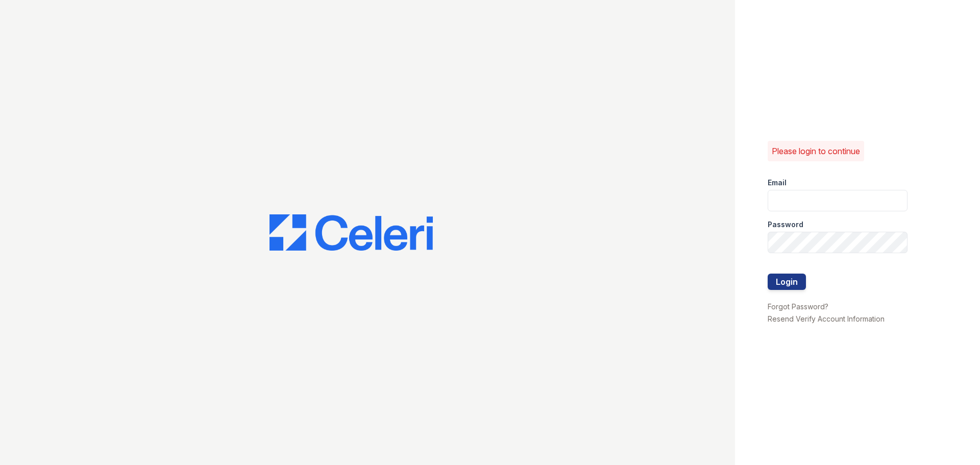 The width and height of the screenshot is (980, 465). Describe the element at coordinates (826, 318) in the screenshot. I see `a: Resend Verify Account Information` at that location.